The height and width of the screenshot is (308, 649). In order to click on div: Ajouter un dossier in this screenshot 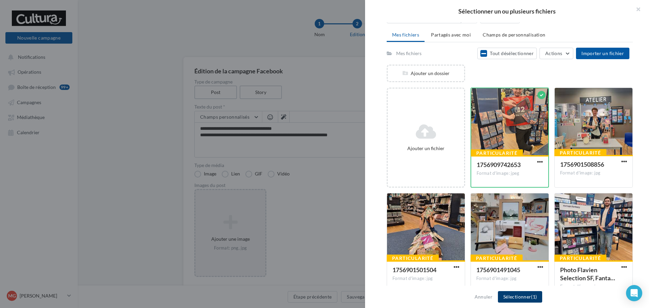, I will do `click(426, 73)`.